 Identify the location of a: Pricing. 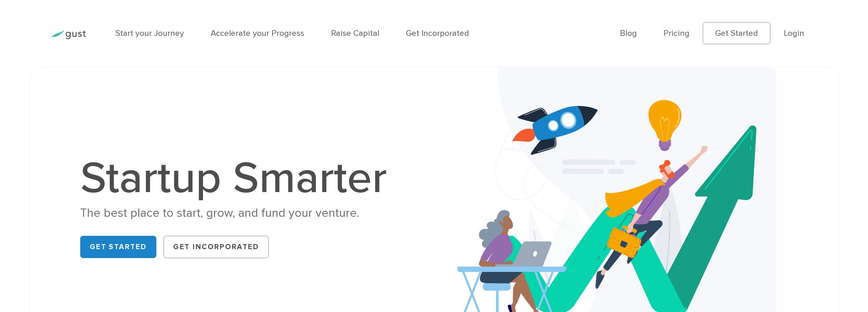
(676, 33).